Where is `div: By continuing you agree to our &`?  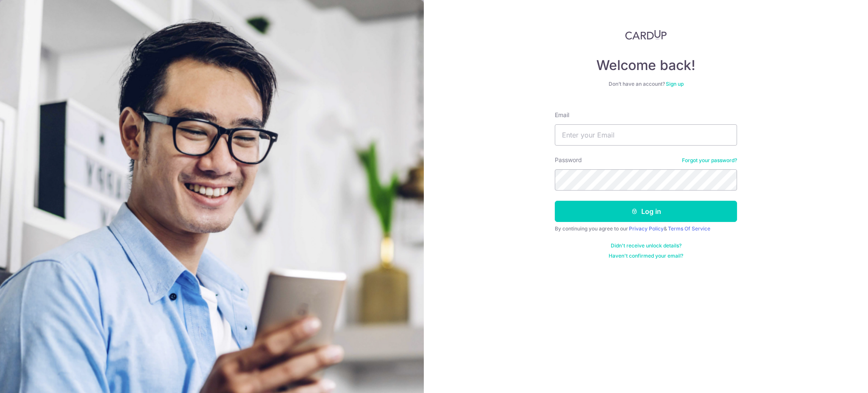
div: By continuing you agree to our & is located at coordinates (646, 229).